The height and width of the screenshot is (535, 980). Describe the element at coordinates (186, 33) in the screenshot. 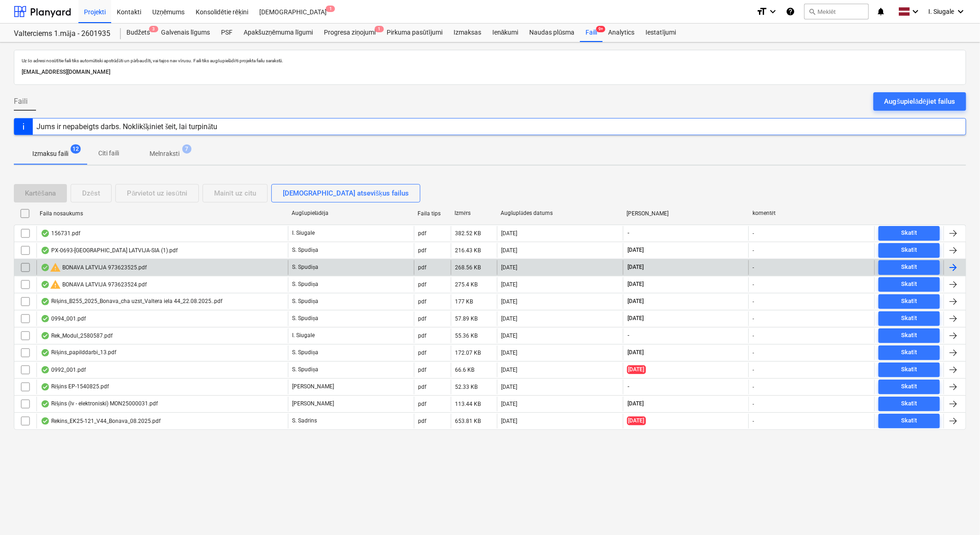

I see `div: Galvenais līgums` at that location.